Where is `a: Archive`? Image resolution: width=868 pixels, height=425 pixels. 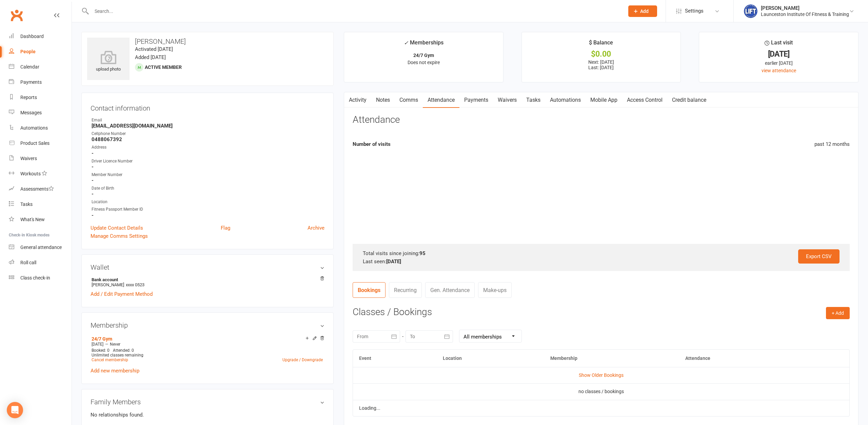 a: Archive is located at coordinates (316, 228).